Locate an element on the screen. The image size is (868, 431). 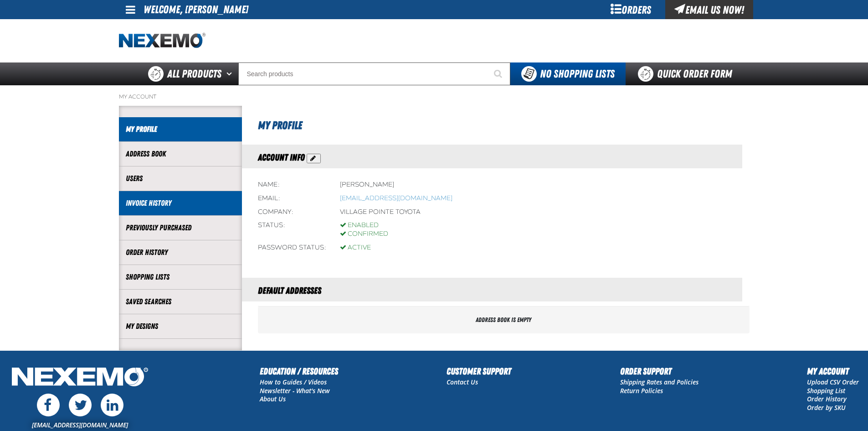
a: Return Policies is located at coordinates (642, 391).